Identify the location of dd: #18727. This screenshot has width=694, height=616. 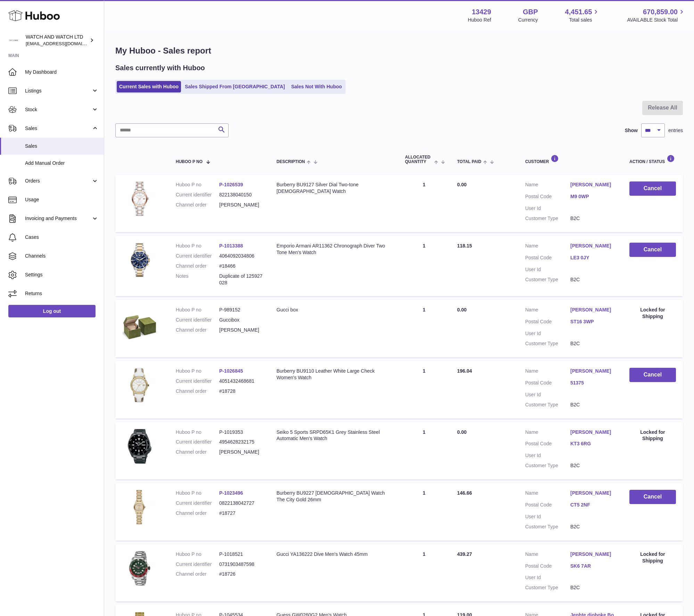
(241, 513).